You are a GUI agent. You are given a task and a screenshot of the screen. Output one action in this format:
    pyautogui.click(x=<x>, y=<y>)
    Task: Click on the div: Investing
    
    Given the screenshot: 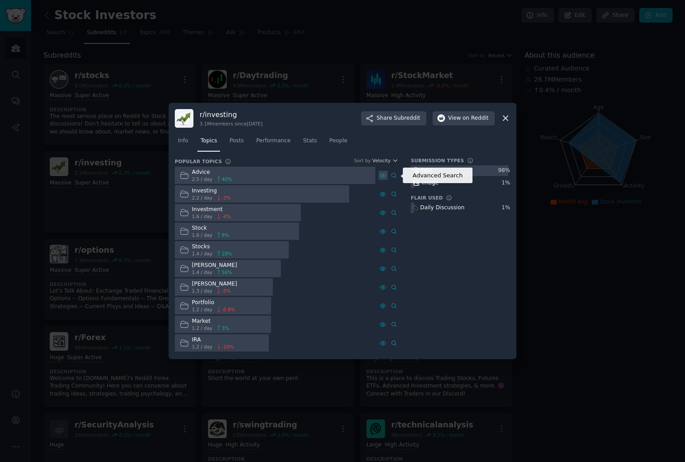 What is the action you would take?
    pyautogui.click(x=211, y=191)
    